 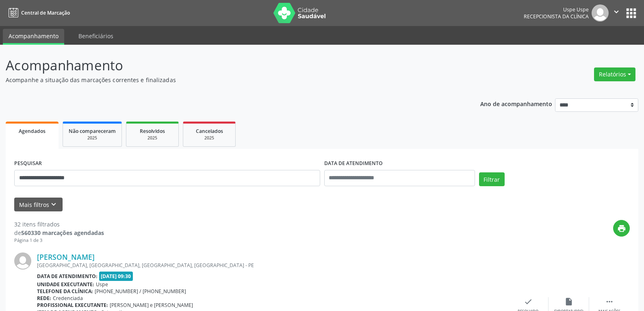 What do you see at coordinates (353, 163) in the screenshot?
I see `label: DATA DE ATENDIMENTO` at bounding box center [353, 163].